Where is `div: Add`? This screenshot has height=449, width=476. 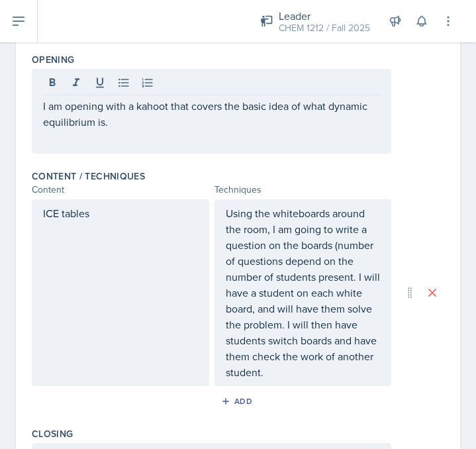 div: Add is located at coordinates (238, 402).